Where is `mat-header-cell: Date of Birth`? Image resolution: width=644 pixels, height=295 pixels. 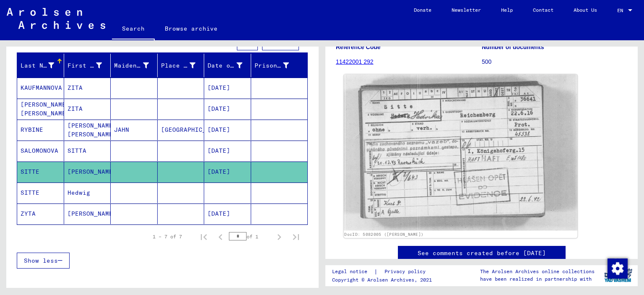
mat-header-cell: Date of Birth is located at coordinates (227, 66).